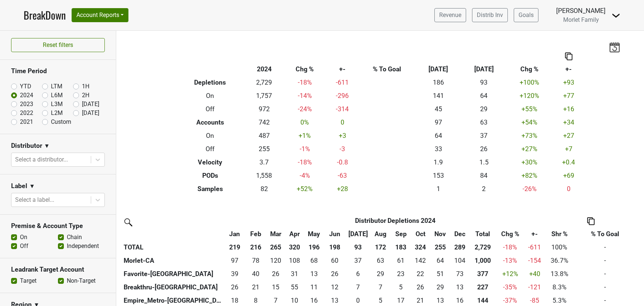 The image size is (644, 306). What do you see at coordinates (530, 69) in the screenshot?
I see `th: Chg %` at bounding box center [530, 69].